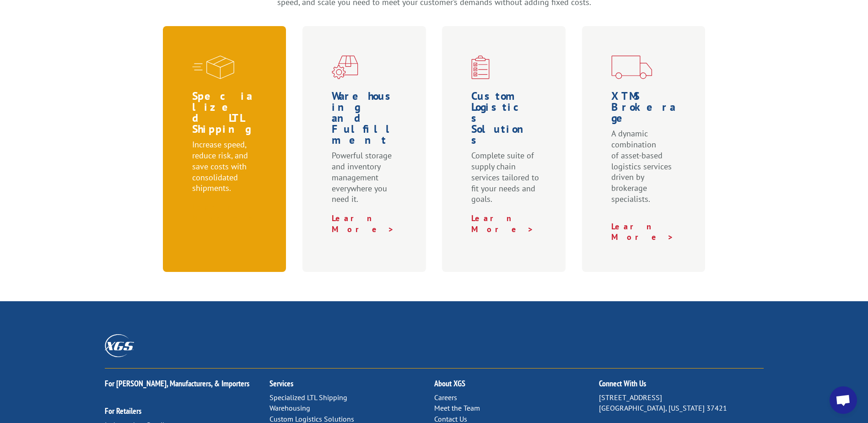 This screenshot has width=868, height=423. Describe the element at coordinates (843, 401) in the screenshot. I see `div: Open chat` at that location.